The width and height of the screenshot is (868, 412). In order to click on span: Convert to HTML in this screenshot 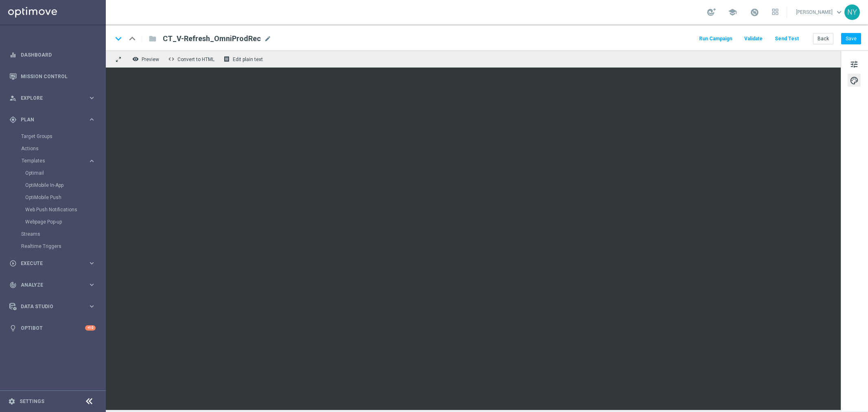, I will do `click(196, 59)`.